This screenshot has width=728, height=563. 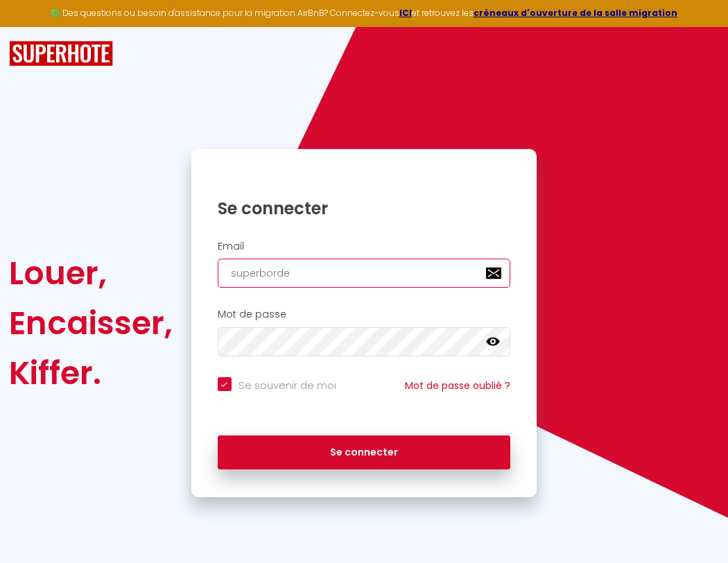 I want to click on h2: Mot de passe, so click(x=364, y=314).